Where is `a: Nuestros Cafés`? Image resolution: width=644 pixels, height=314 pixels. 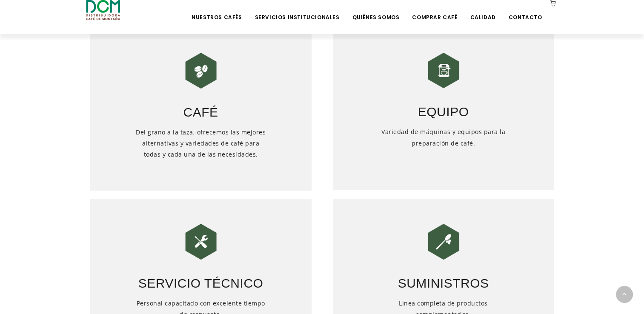
a: Nuestros Cafés is located at coordinates (217, 11).